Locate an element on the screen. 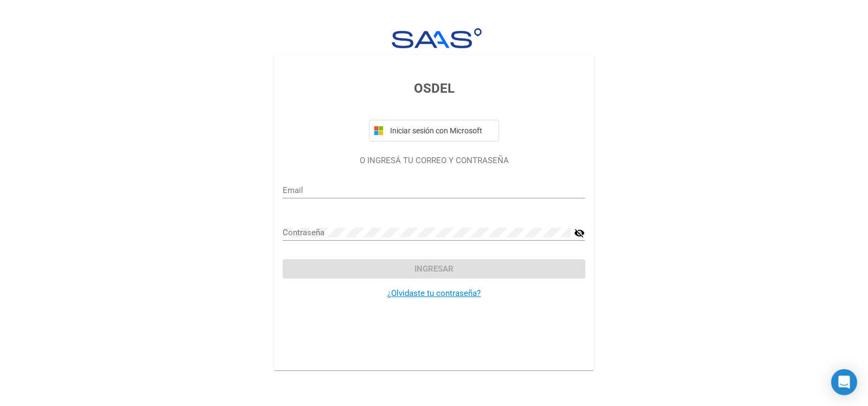 The width and height of the screenshot is (868, 406). button: Iniciar sesión con Microsoft is located at coordinates (434, 130).